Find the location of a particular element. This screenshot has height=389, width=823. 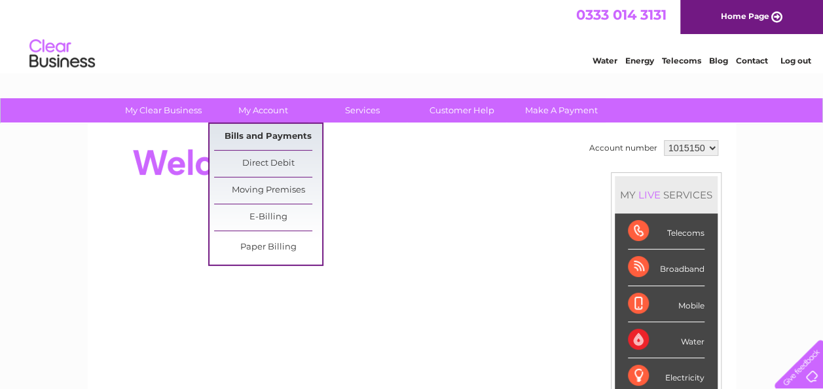

div: Mobile is located at coordinates (666, 304).